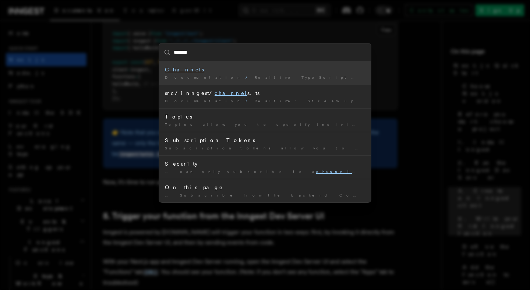 The image size is (530, 290). Describe the element at coordinates (265, 124) in the screenshot. I see `div: Topics allow you to specify individual streams within a …` at that location.